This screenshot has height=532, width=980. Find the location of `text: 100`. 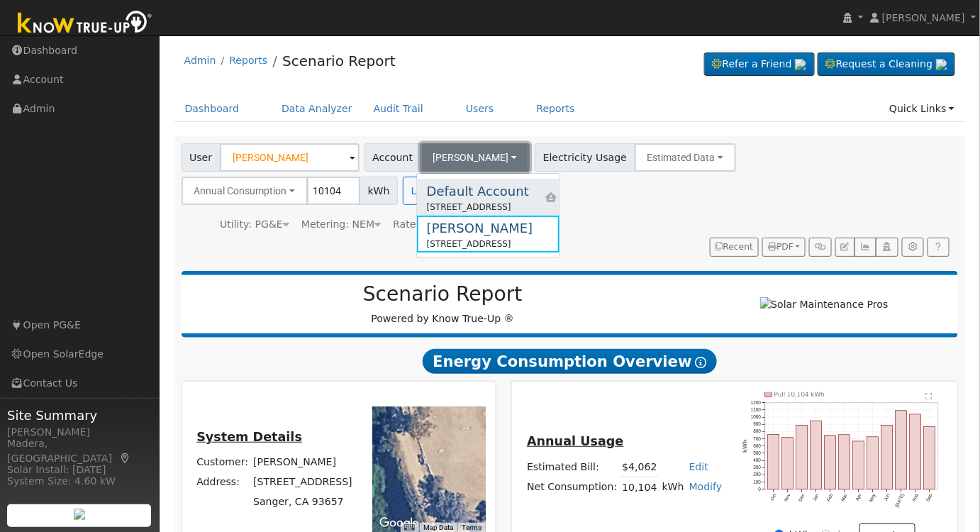

text: 100 is located at coordinates (757, 482).